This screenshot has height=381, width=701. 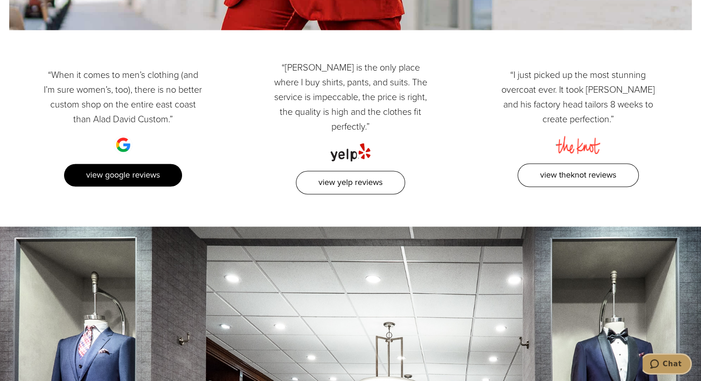 What do you see at coordinates (578, 175) in the screenshot?
I see `a: View TheKnot Reviews` at bounding box center [578, 175].